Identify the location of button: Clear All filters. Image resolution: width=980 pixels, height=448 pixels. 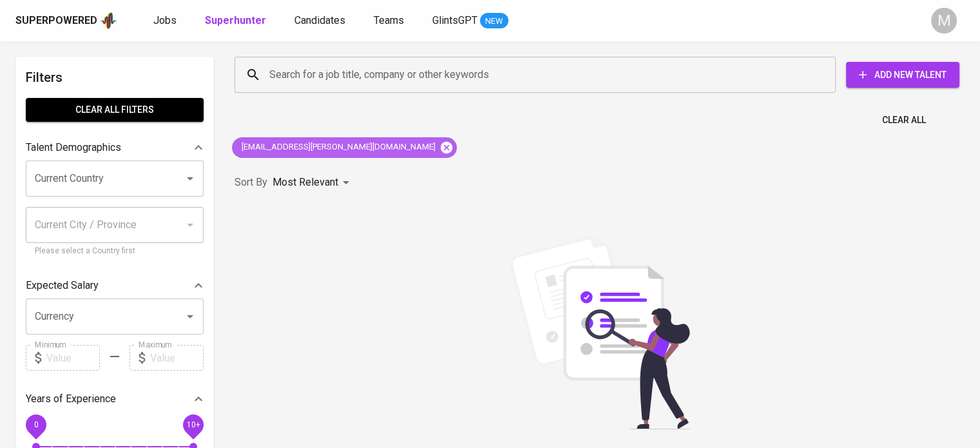
(115, 109).